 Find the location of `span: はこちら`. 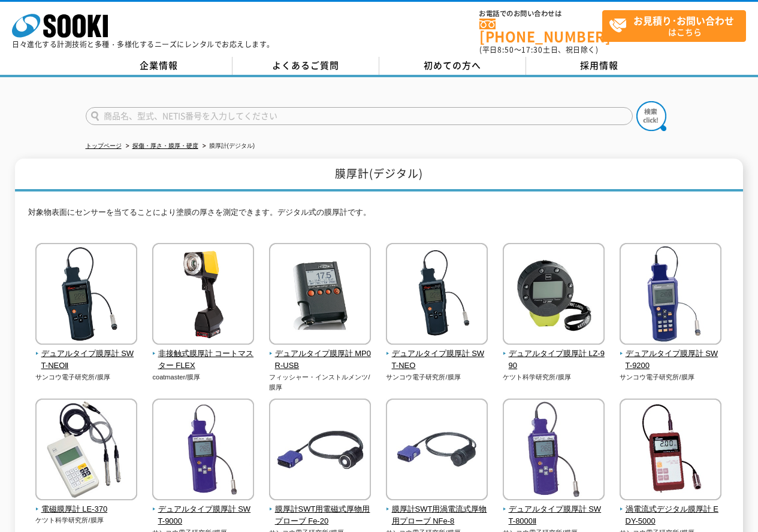

span: はこちら is located at coordinates (677, 26).